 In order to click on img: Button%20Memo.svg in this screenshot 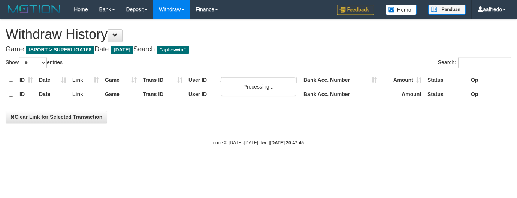, I will do `click(401, 10)`.